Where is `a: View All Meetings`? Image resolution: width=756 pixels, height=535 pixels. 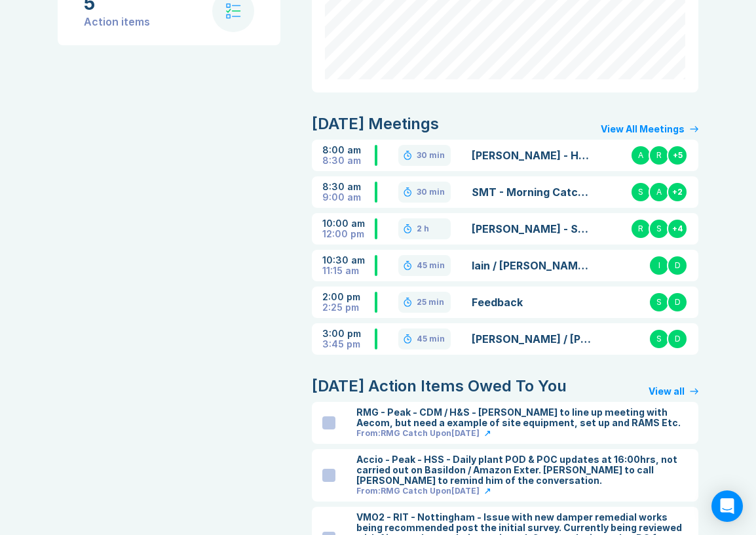
a: View All Meetings is located at coordinates (650, 129).